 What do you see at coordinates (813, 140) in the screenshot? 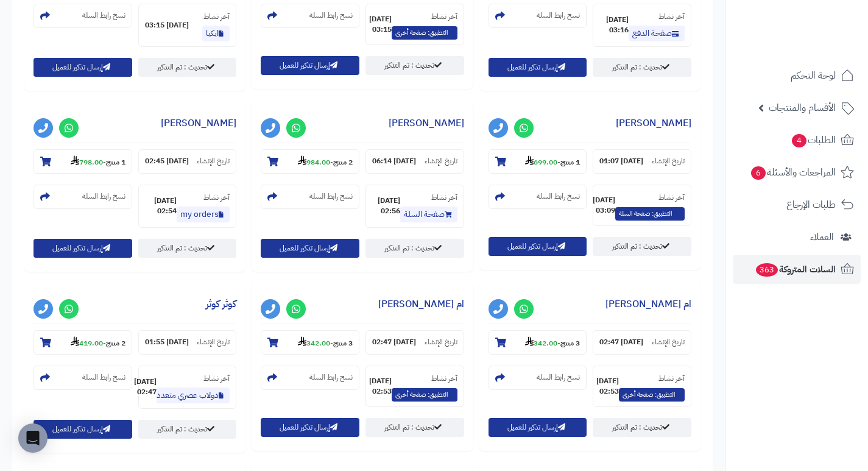
I see `span: الطلبات` at bounding box center [813, 140].